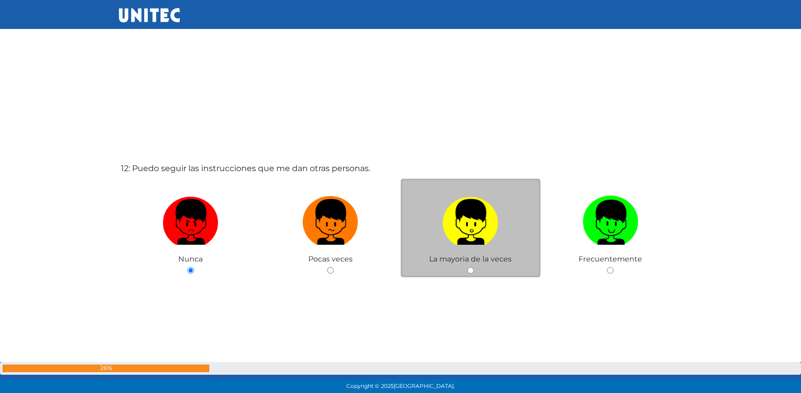 This screenshot has height=393, width=801. What do you see at coordinates (149, 15) in the screenshot?
I see `img: UNITEC` at bounding box center [149, 15].